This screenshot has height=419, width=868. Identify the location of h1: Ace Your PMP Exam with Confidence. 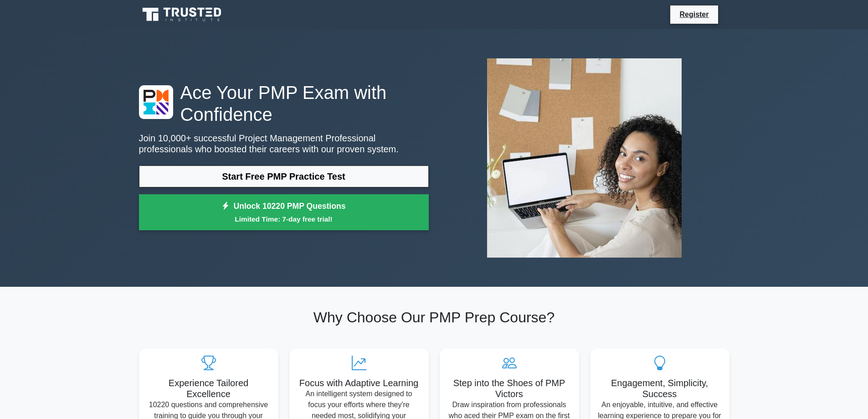
(283, 103).